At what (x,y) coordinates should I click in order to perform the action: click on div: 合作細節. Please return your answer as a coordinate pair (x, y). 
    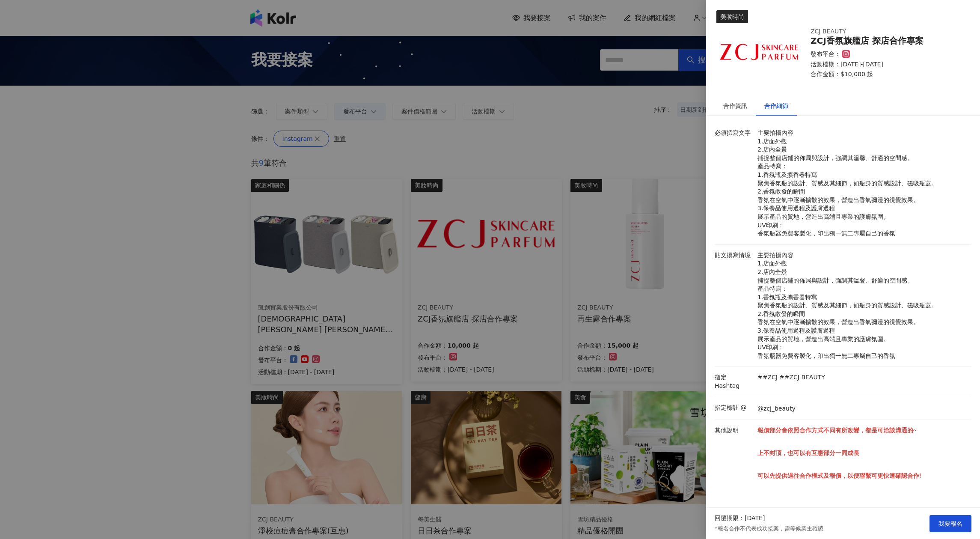
    Looking at the image, I should click on (776, 106).